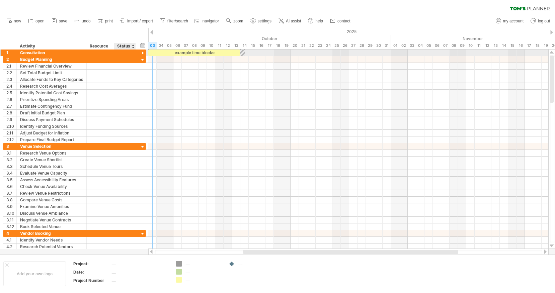 The width and height of the screenshot is (555, 293). Describe the element at coordinates (11, 66) in the screenshot. I see `div: 2.1` at that location.